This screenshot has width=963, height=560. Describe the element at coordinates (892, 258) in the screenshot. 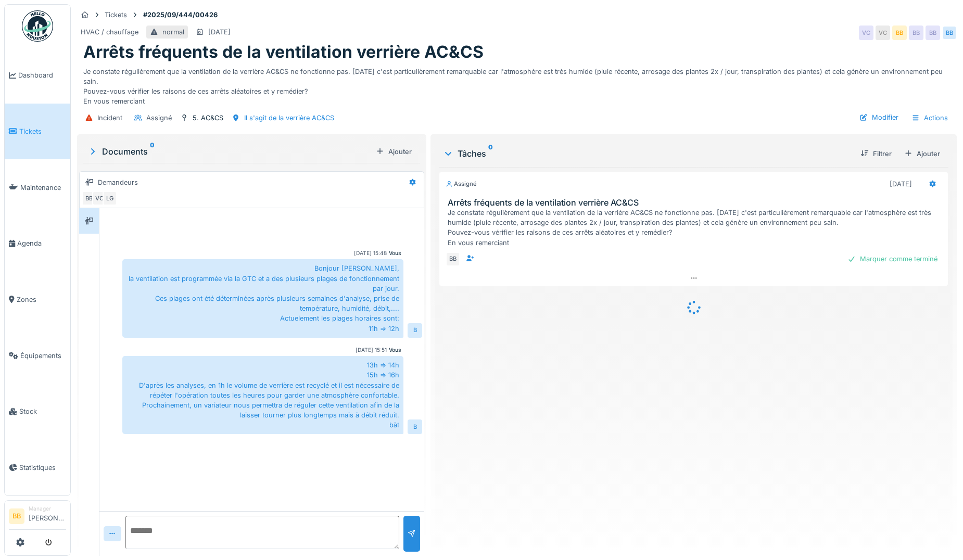

I see `div: Marquer comme terminé` at that location.